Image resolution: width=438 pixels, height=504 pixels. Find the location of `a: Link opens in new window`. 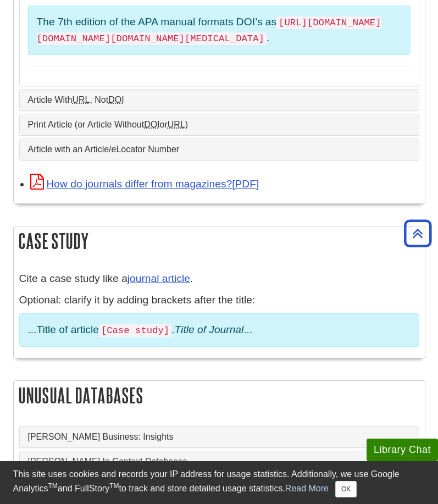

a: Link opens in new window is located at coordinates (145, 184).